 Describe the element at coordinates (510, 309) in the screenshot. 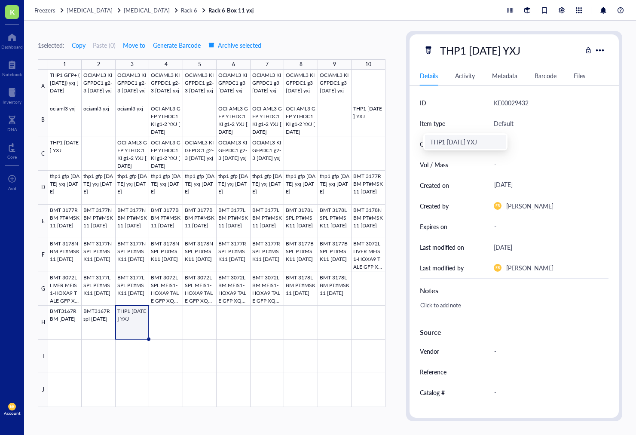

I see `div: Click to add note` at that location.